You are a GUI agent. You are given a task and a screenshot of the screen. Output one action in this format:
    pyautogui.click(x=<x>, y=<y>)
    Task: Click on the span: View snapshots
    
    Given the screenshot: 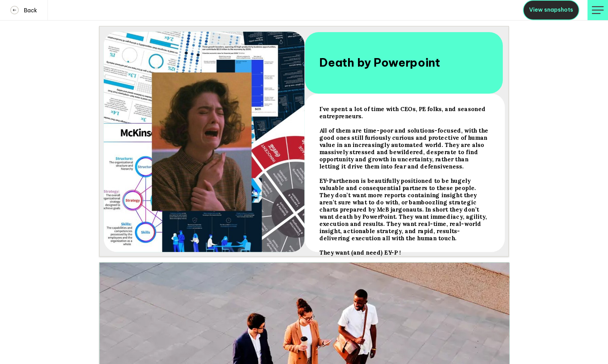 What is the action you would take?
    pyautogui.click(x=551, y=9)
    